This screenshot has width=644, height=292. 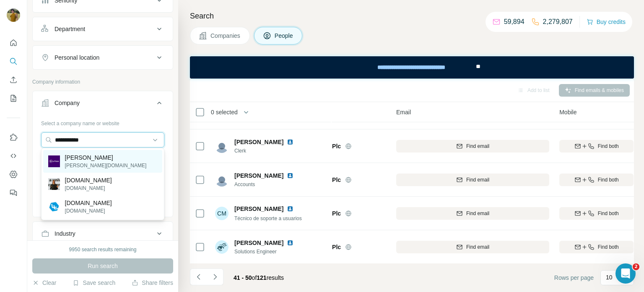 I want to click on div: Department, so click(x=70, y=29).